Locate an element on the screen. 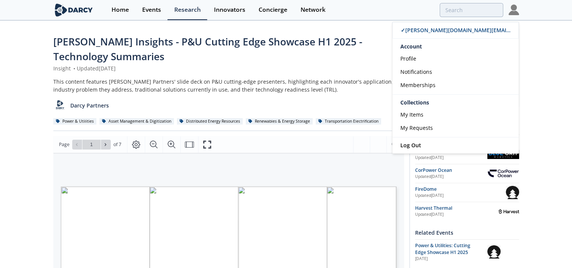 The width and height of the screenshot is (572, 268). div: Harvest Thermal is located at coordinates (457, 208).